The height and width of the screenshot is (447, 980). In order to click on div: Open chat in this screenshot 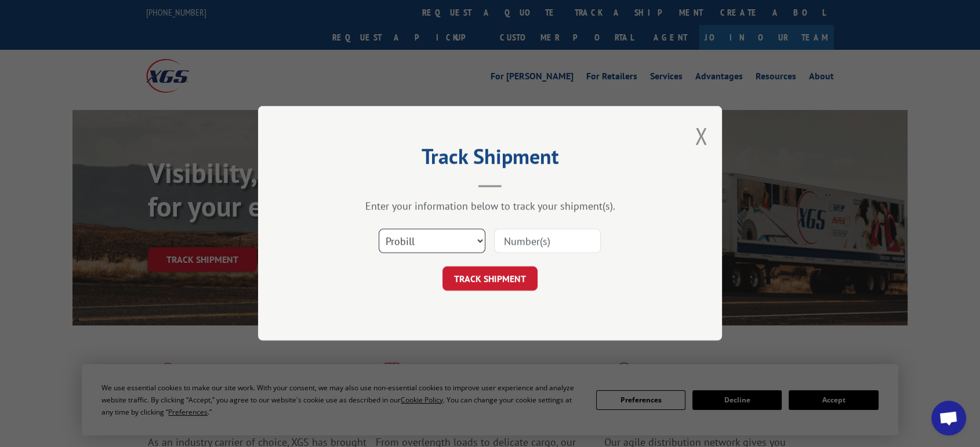, I will do `click(948, 418)`.